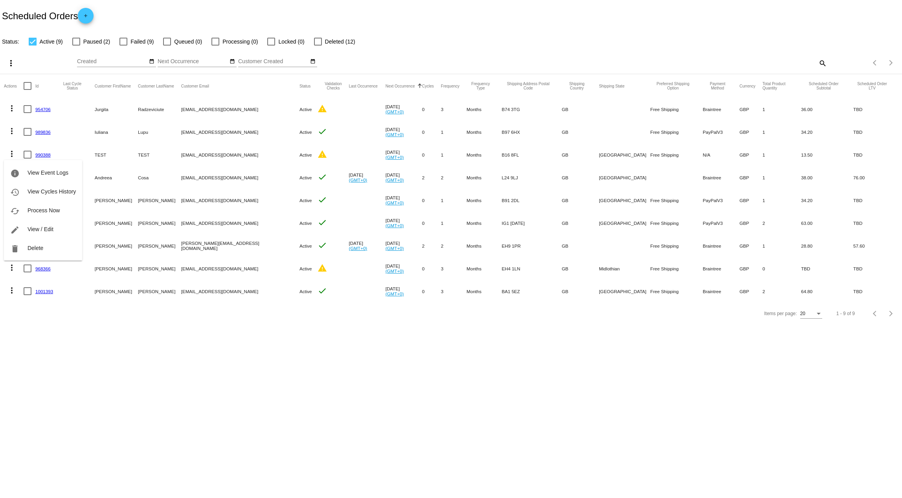 The image size is (902, 498). What do you see at coordinates (51, 192) in the screenshot?
I see `span: View Cycles History` at bounding box center [51, 192].